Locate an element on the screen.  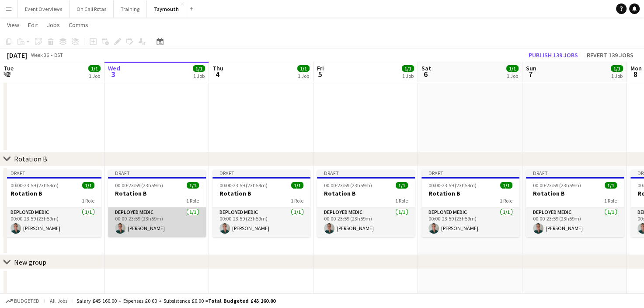
div: Rotation B is located at coordinates (31, 159).